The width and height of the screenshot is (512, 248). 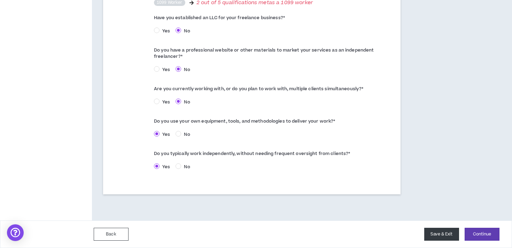 I want to click on label: Do you typically work independently, without needing frequent oversight from clients?, so click(x=266, y=153).